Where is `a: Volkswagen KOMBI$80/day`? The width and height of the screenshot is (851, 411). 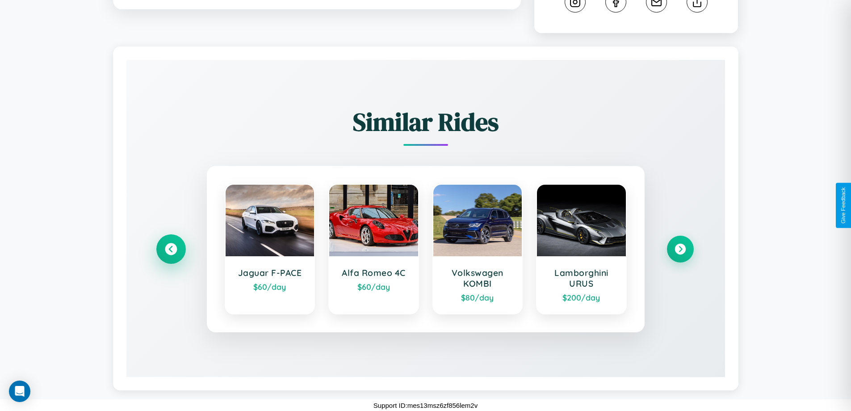
a: Volkswagen KOMBI$80/day is located at coordinates (478, 249).